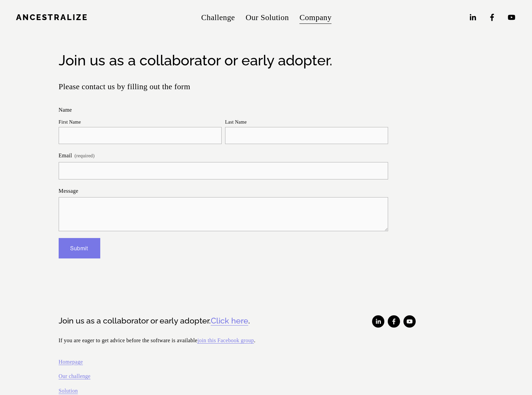  I want to click on p: Please contact us by filling out the form, so click(266, 86).